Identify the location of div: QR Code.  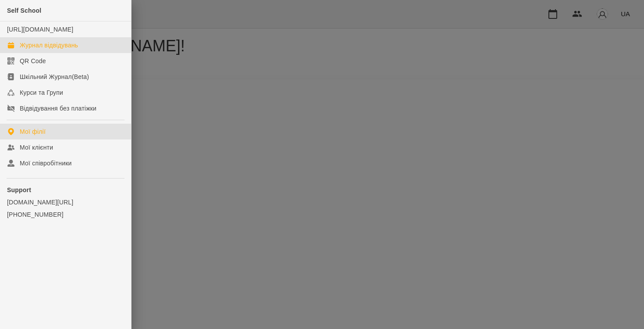
(33, 61).